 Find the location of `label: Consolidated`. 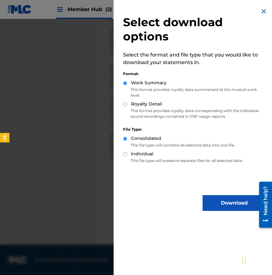

label: Consolidated is located at coordinates (146, 138).